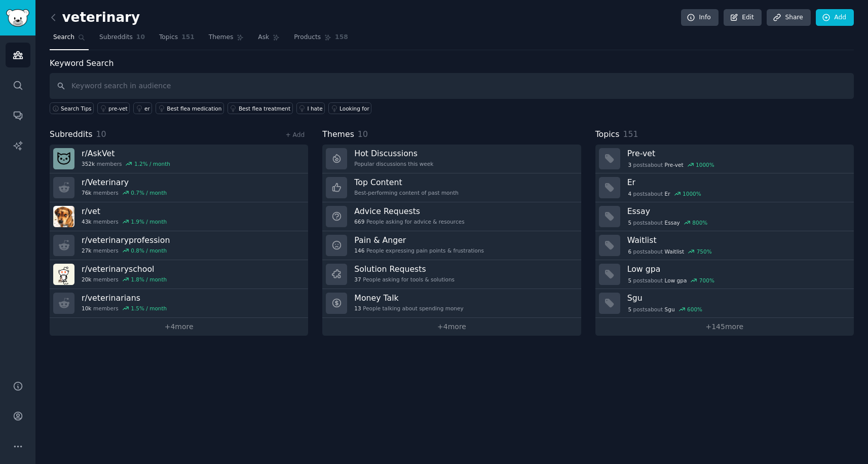 The height and width of the screenshot is (464, 868). Describe the element at coordinates (89, 163) in the screenshot. I see `span: 352k` at that location.